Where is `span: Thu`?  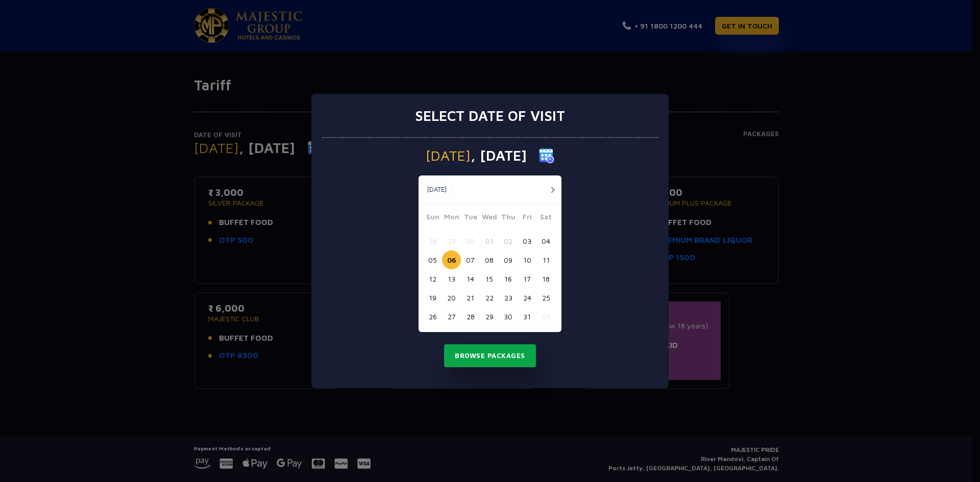 span: Thu is located at coordinates (508, 218).